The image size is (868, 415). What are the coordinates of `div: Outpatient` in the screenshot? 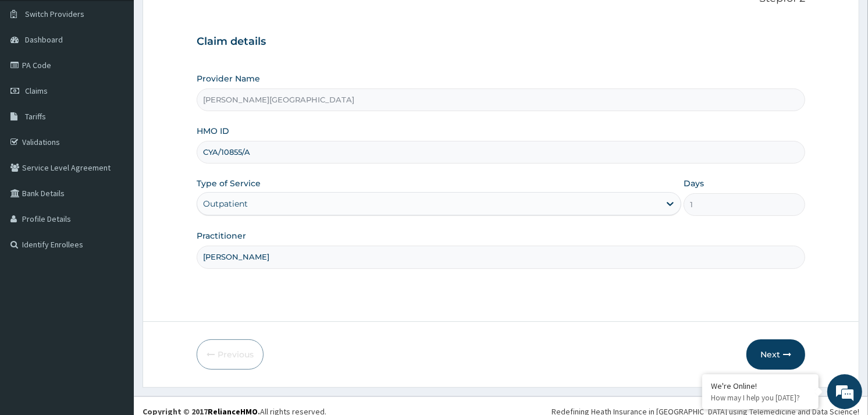 It's located at (225, 204).